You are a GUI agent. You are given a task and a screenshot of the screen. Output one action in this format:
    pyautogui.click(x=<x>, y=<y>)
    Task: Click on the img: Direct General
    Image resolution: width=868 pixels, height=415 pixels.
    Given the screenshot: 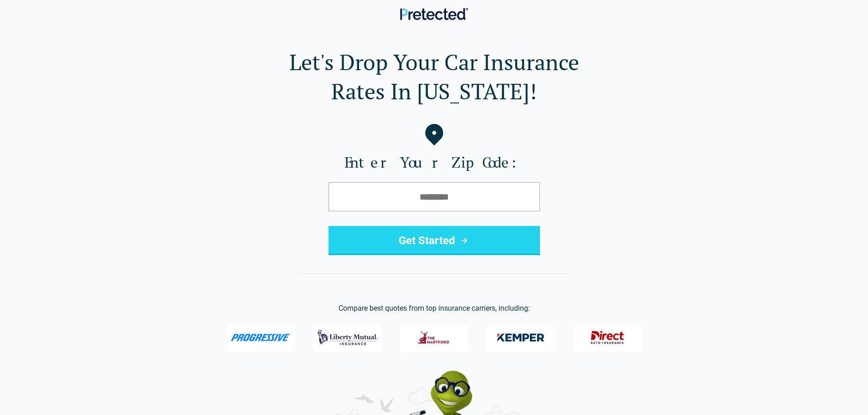 What is the action you would take?
    pyautogui.click(x=608, y=338)
    